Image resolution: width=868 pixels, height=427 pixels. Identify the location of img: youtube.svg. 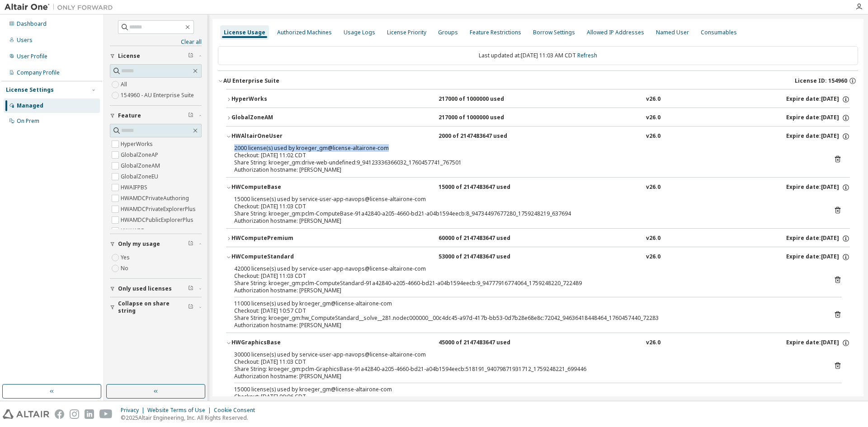
(106, 414).